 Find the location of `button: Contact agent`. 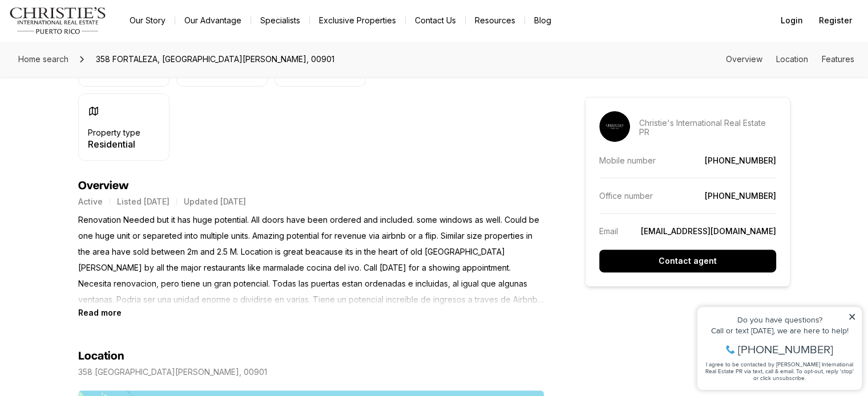

button: Contact agent is located at coordinates (688, 261).